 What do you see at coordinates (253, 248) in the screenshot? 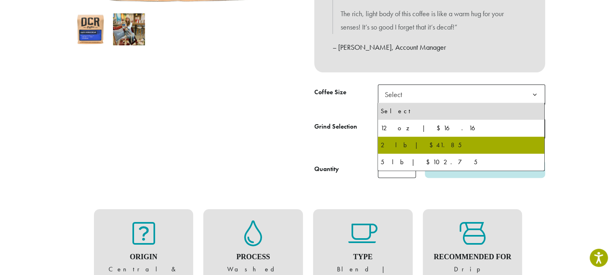
I see `figure: Washed` at bounding box center [253, 248].